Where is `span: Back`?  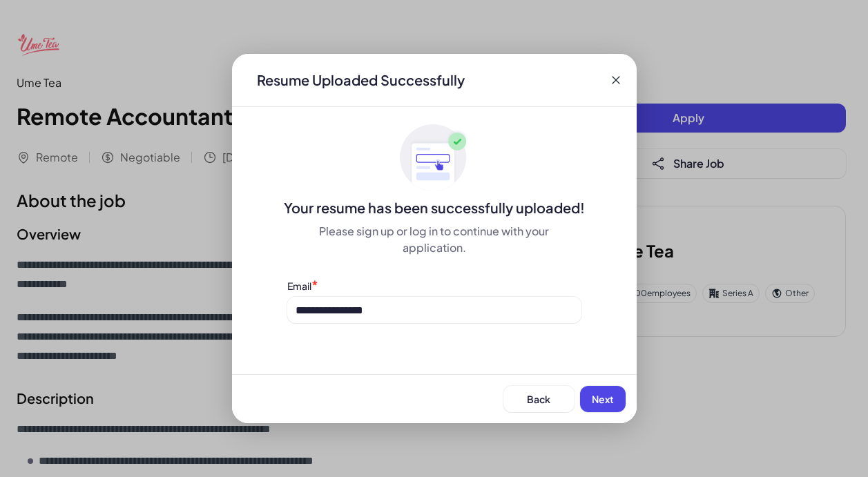 span: Back is located at coordinates (538, 399).